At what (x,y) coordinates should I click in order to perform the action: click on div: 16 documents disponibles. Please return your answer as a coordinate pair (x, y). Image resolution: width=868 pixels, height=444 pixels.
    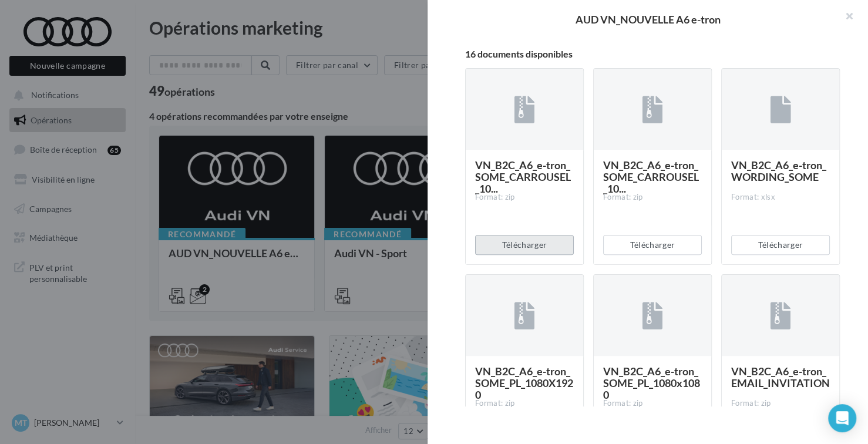
    Looking at the image, I should click on (652, 54).